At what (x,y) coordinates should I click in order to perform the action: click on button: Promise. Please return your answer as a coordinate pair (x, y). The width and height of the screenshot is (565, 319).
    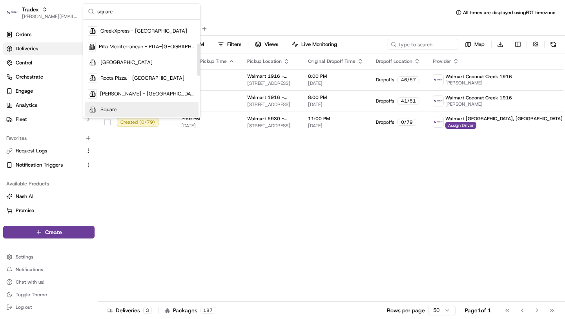
    Looking at the image, I should click on (49, 210).